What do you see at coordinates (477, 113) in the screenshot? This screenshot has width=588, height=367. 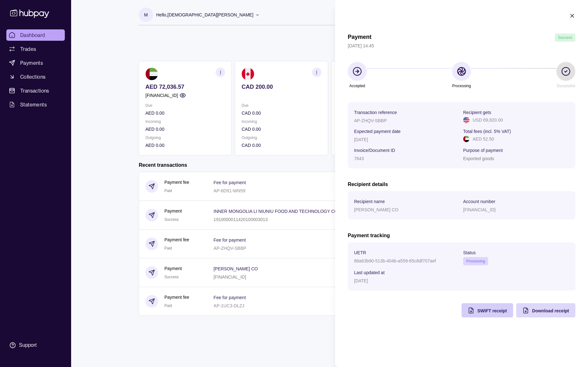 I see `p: Recipient gets` at bounding box center [477, 113].